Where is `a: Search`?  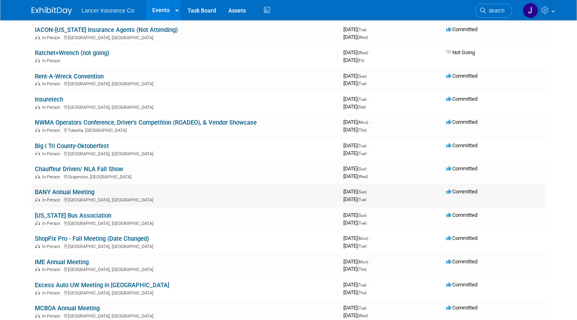
a: Search is located at coordinates (494, 11).